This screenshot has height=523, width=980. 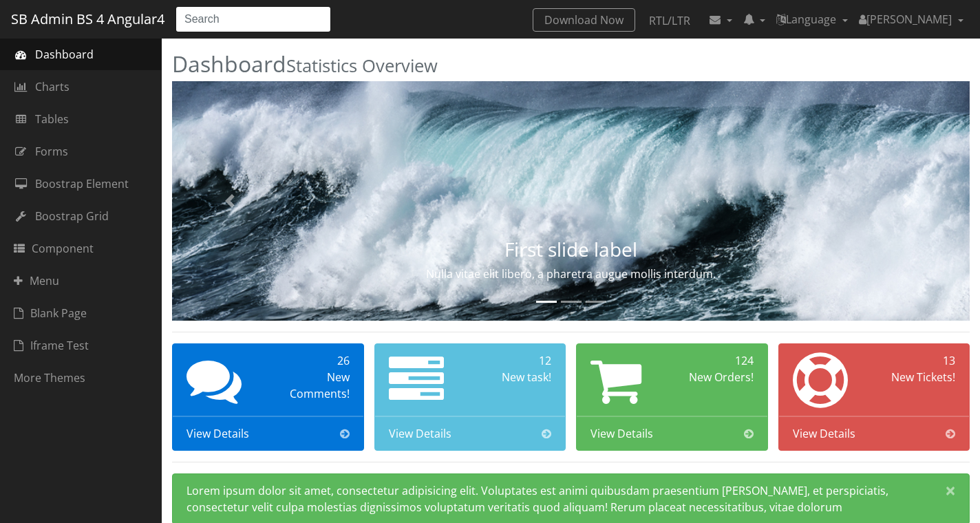 I want to click on span: Menu, so click(x=37, y=280).